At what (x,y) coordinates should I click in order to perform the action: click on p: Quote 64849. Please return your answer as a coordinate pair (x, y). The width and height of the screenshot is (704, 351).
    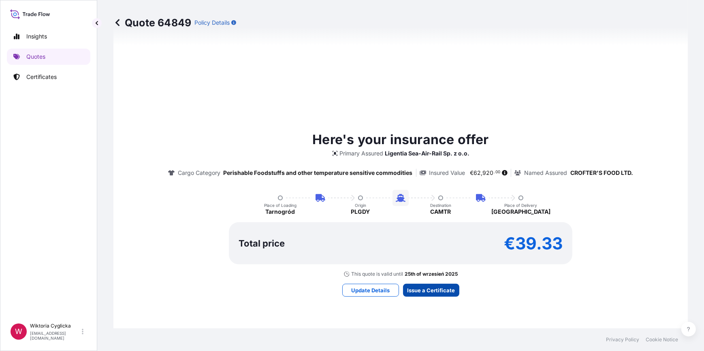
    Looking at the image, I should click on (152, 23).